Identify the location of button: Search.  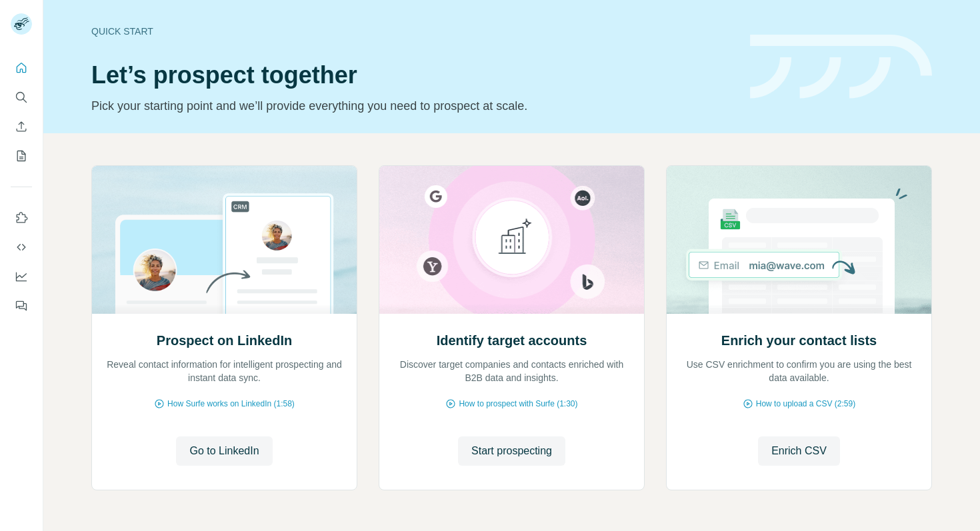
(21, 98).